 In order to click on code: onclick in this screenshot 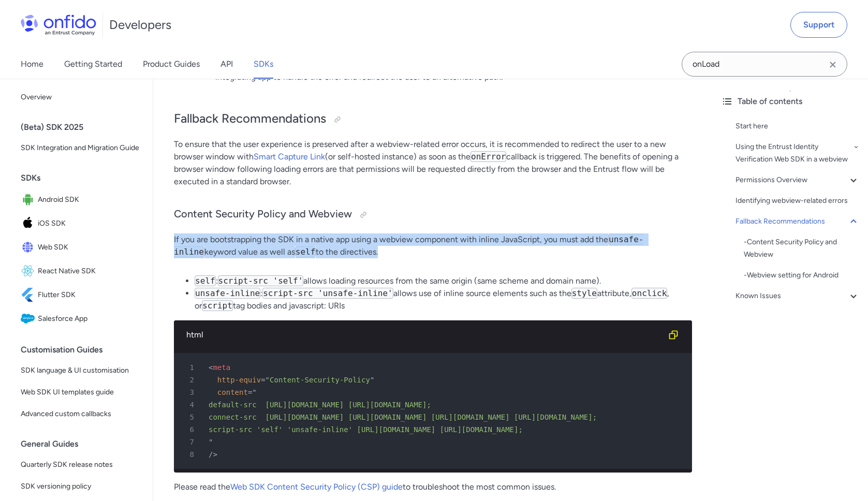, I will do `click(649, 293)`.